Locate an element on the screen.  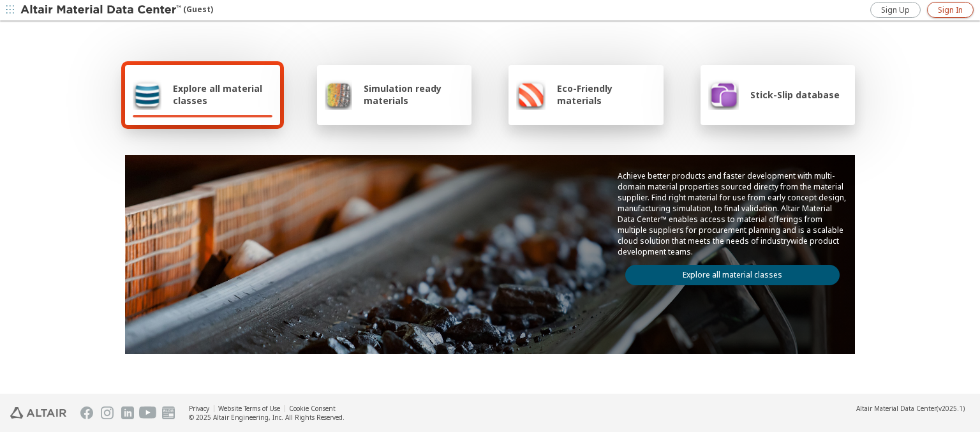
img: Stick-Slip database is located at coordinates (723, 94).